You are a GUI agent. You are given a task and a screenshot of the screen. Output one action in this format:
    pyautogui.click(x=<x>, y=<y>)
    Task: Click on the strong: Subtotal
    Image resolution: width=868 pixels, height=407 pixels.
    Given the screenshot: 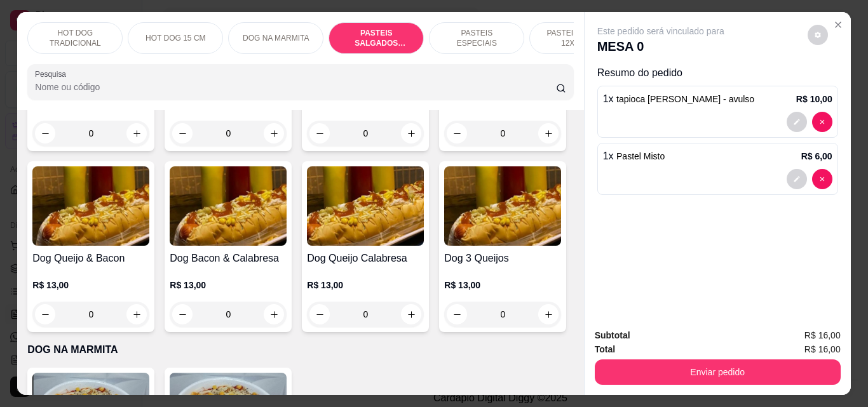 What is the action you would take?
    pyautogui.click(x=613, y=336)
    